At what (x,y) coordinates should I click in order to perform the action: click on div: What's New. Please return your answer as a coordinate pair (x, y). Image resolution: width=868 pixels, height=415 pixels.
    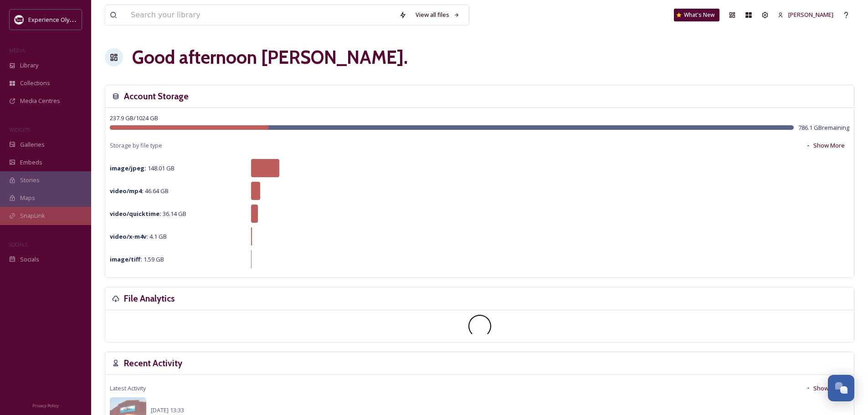
    Looking at the image, I should click on (697, 15).